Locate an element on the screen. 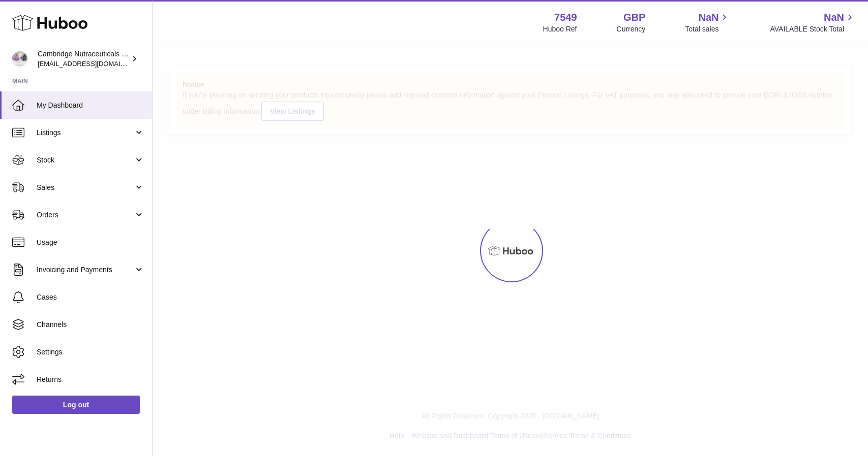 The width and height of the screenshot is (868, 456). a: NaN AVAILABLE Stock Total is located at coordinates (812, 22).